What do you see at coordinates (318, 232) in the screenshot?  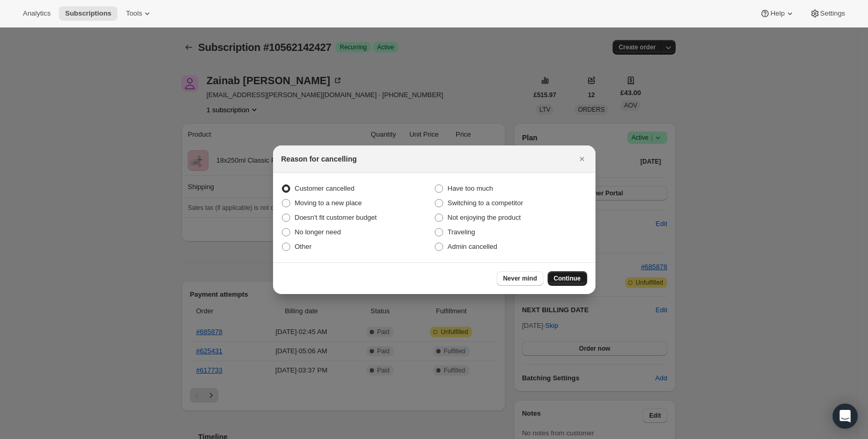 I see `span: No longer need` at bounding box center [318, 232].